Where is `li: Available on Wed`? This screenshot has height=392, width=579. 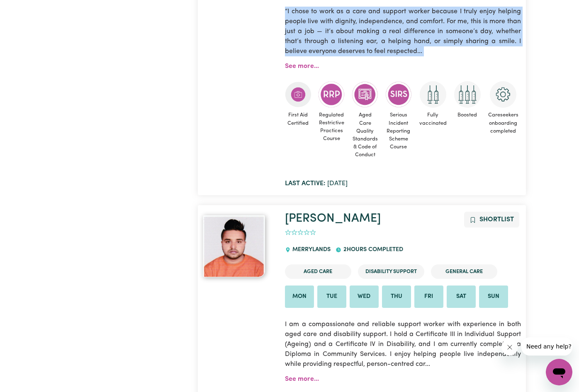
li: Available on Wed is located at coordinates (364, 297).